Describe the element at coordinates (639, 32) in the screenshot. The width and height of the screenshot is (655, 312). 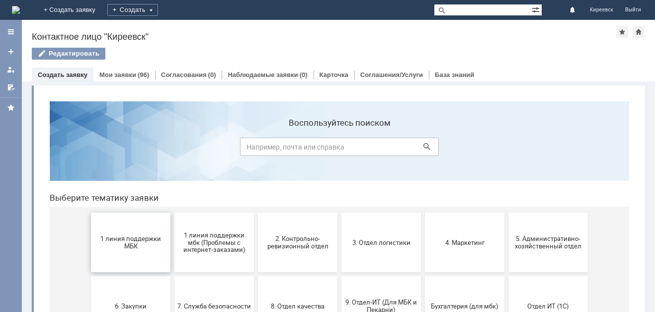
I see `div: Сделать домашней страницей` at that location.